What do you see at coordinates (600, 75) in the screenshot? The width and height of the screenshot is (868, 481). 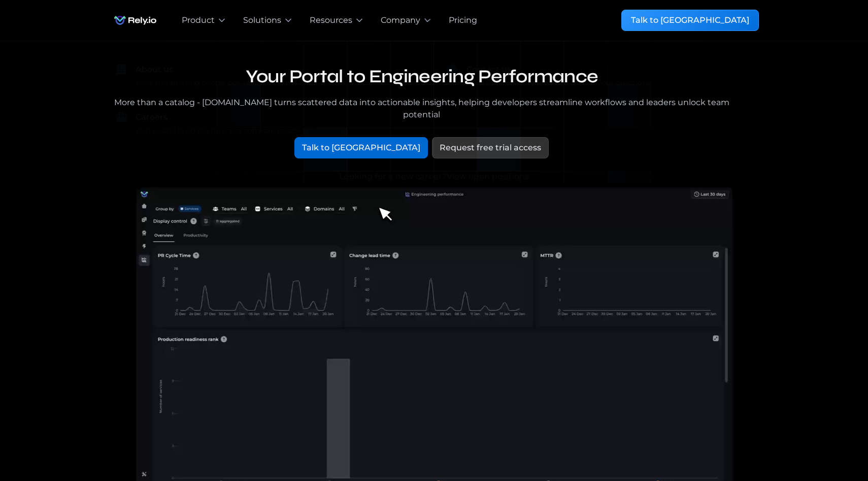 I see `a: Contact usOur team is always happy to answer your questions.` at bounding box center [600, 75].